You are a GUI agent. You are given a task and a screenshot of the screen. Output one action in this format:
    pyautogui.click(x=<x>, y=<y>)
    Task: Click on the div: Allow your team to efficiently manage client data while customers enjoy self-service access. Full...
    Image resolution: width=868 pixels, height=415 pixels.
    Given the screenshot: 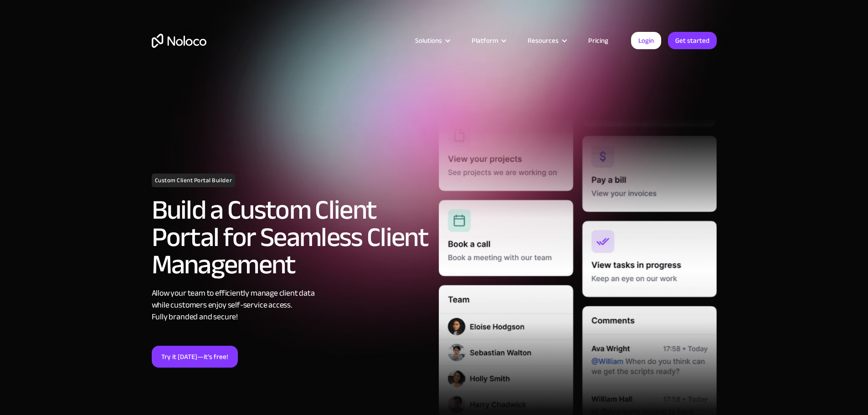 What is the action you would take?
    pyautogui.click(x=291, y=306)
    